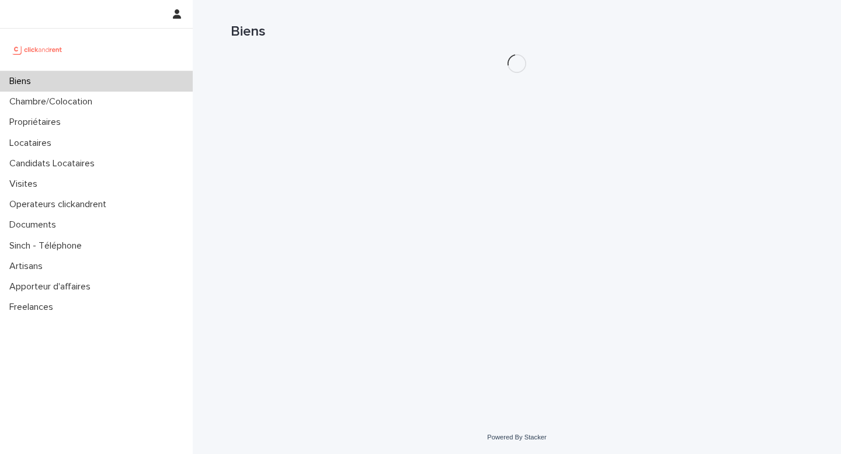  Describe the element at coordinates (33, 307) in the screenshot. I see `p: Freelances` at that location.